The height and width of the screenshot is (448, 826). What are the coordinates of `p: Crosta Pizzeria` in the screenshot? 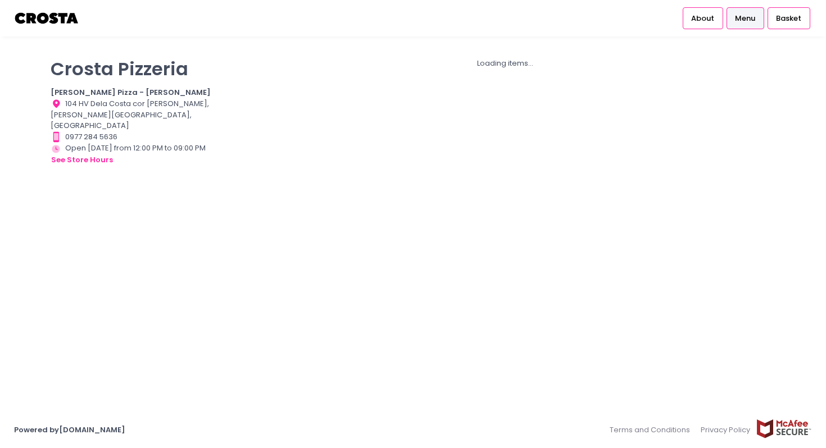 It's located at (136, 69).